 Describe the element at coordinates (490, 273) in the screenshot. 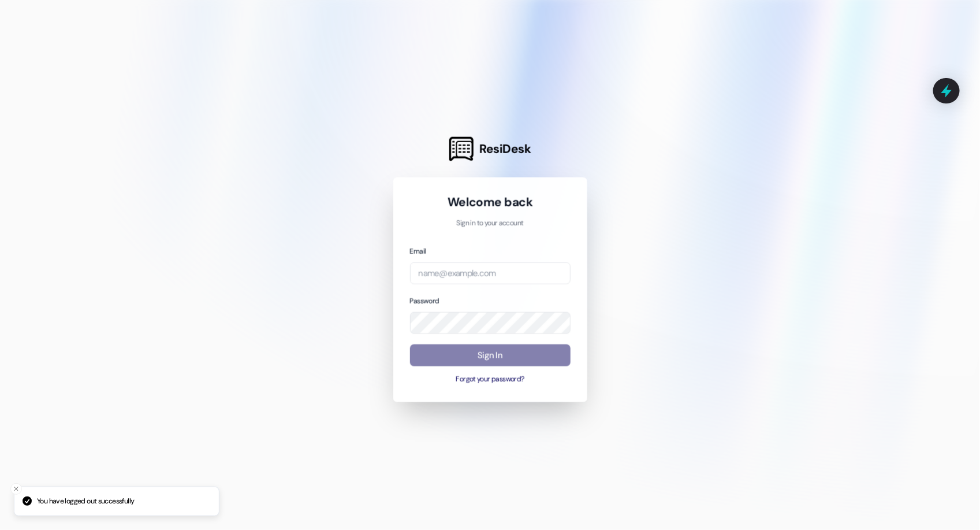

I see `input: name@example.com` at that location.